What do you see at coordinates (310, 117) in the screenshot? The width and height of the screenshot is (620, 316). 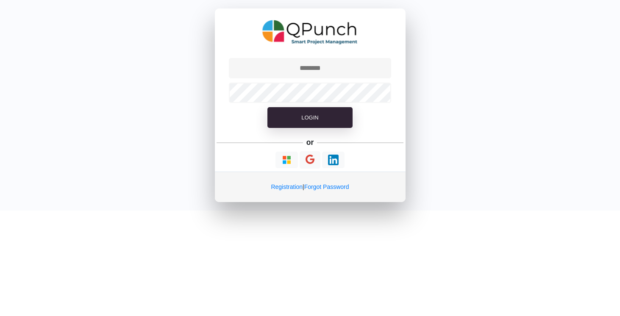 I see `span: Login` at bounding box center [310, 117].